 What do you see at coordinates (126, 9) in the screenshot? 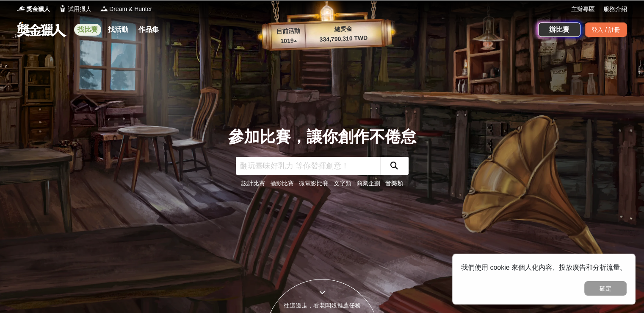
I see `a: LogoDream & Hunter` at bounding box center [126, 9].